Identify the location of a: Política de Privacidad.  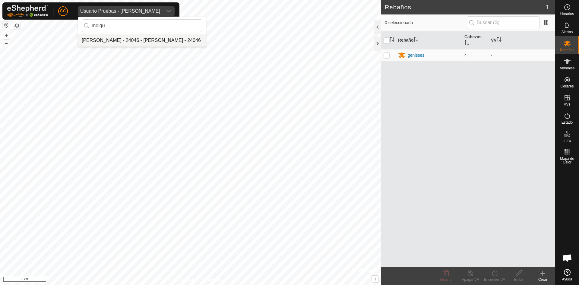
(177, 280).